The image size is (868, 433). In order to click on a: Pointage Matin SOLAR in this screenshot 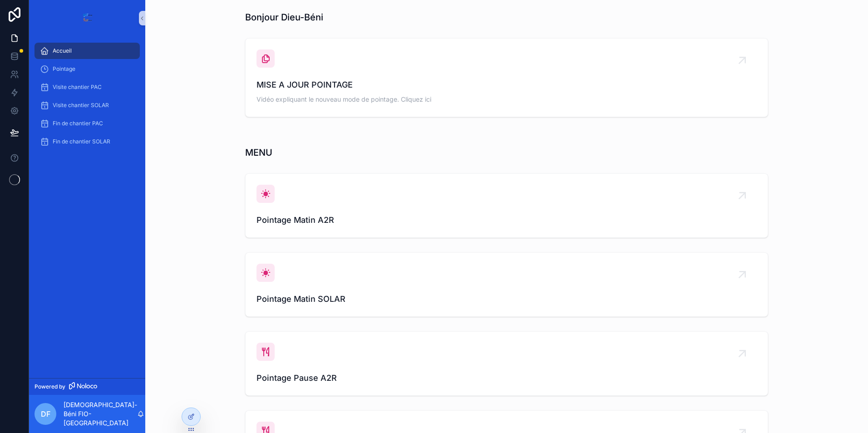, I will do `click(506, 285)`.